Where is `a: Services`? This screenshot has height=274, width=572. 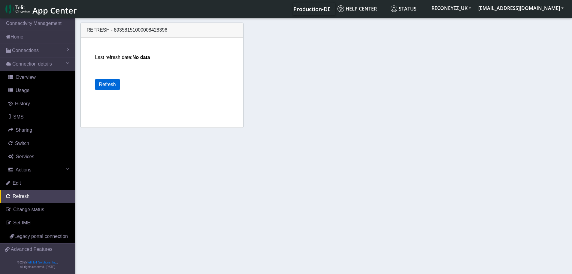 a: Services is located at coordinates (39, 156).